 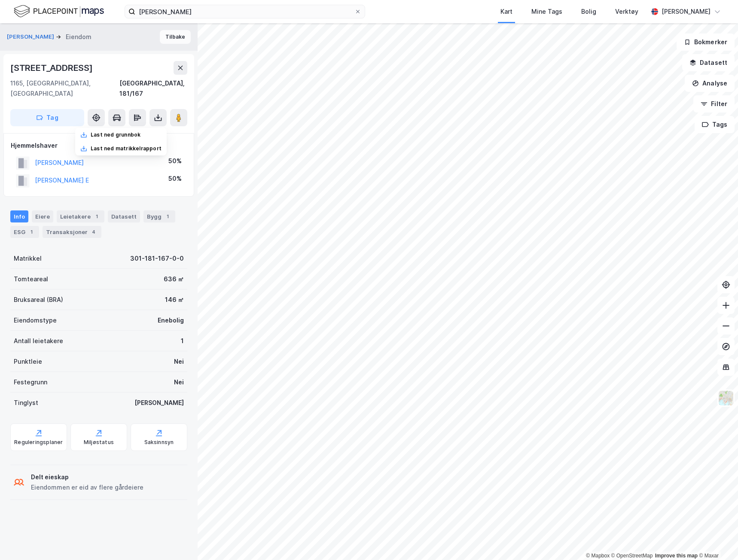 What do you see at coordinates (714, 104) in the screenshot?
I see `button: Filter` at bounding box center [714, 104].